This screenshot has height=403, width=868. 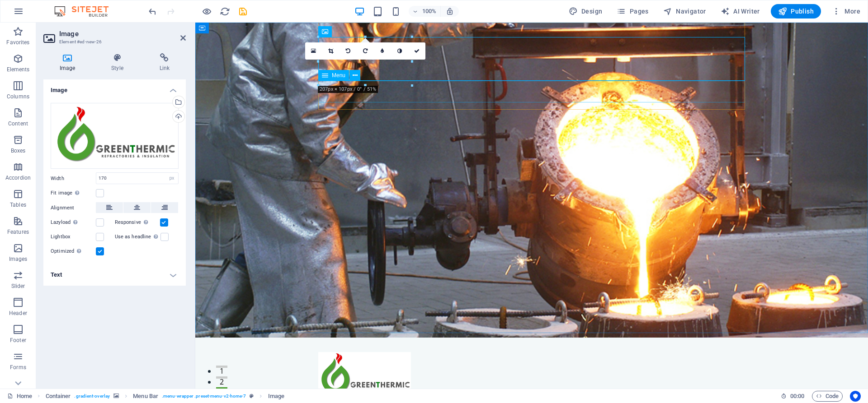 What do you see at coordinates (204, 396) in the screenshot?
I see `span: . menu-wrapper .preset-menu-v2-home-7` at bounding box center [204, 396].